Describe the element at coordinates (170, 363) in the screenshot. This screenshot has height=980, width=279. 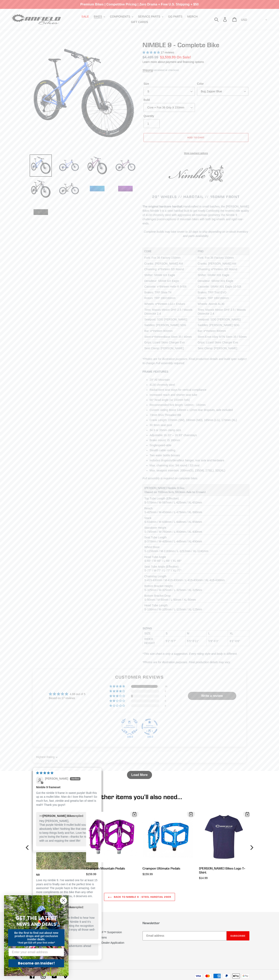
I see `span: Full assembly required.` at that location.